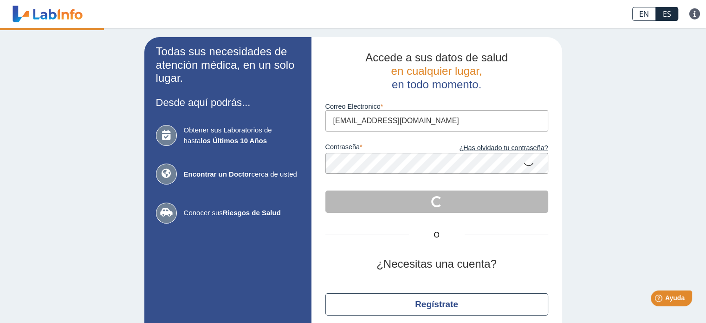 Image resolution: width=706 pixels, height=323 pixels. What do you see at coordinates (437, 235) in the screenshot?
I see `span: O` at bounding box center [437, 235].